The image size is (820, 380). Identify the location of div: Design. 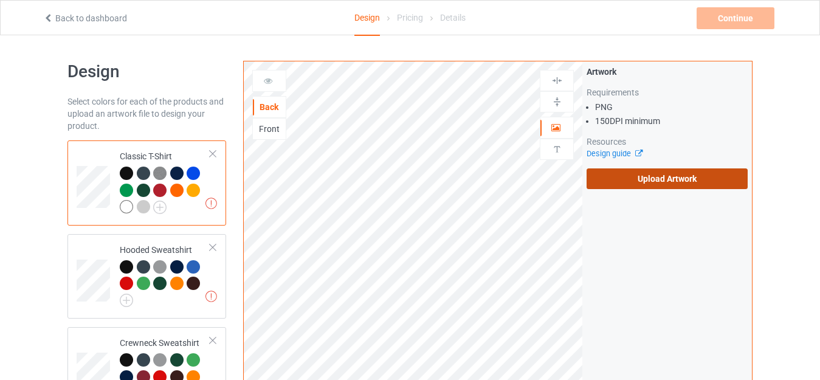
(367, 18).